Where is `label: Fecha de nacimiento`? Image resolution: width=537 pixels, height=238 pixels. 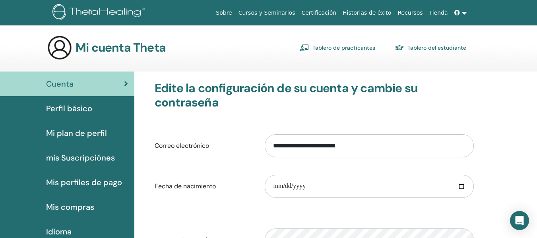 label: Fecha de nacimiento is located at coordinates (204, 186).